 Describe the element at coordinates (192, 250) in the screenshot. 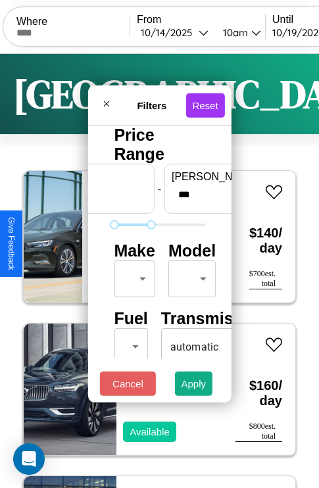

I see `h4: Model` at that location.